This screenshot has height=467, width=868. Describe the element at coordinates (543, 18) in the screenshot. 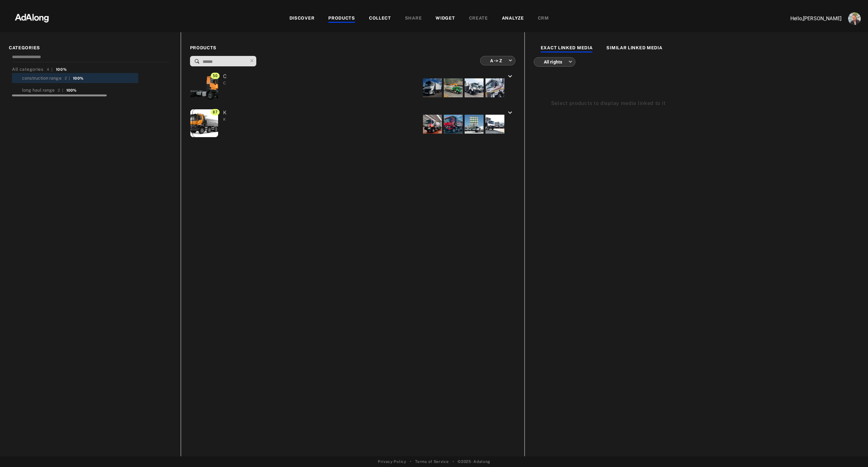

I see `div: CRM` at that location.